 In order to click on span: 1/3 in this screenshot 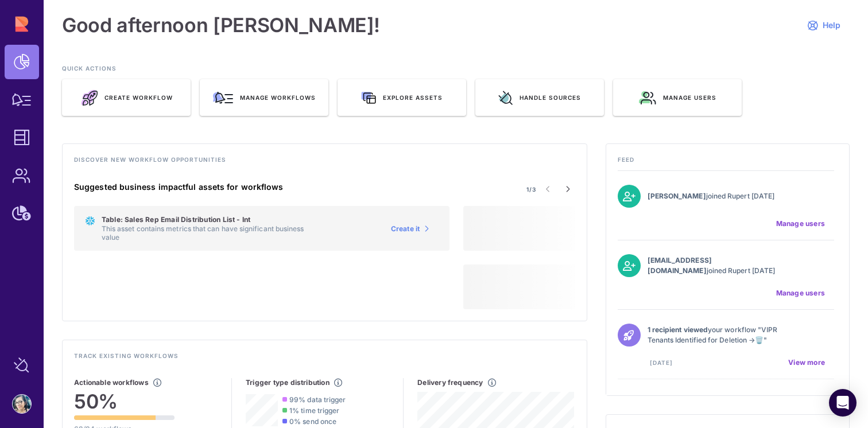, I will do `click(531, 189)`.